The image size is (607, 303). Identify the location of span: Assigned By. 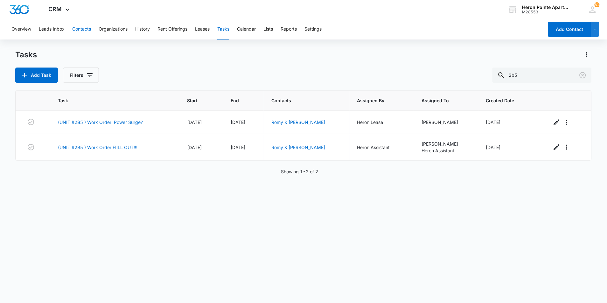
(378, 100).